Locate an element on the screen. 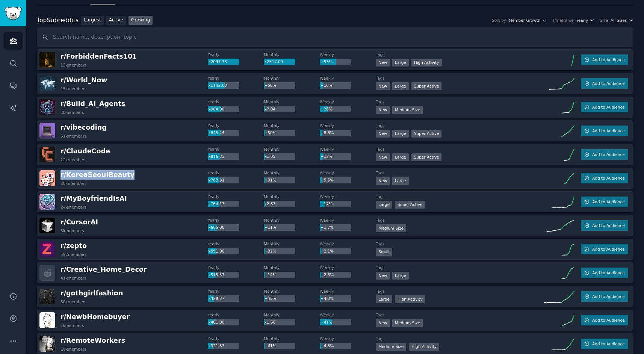  span: r/ vibecoding is located at coordinates (83, 127).